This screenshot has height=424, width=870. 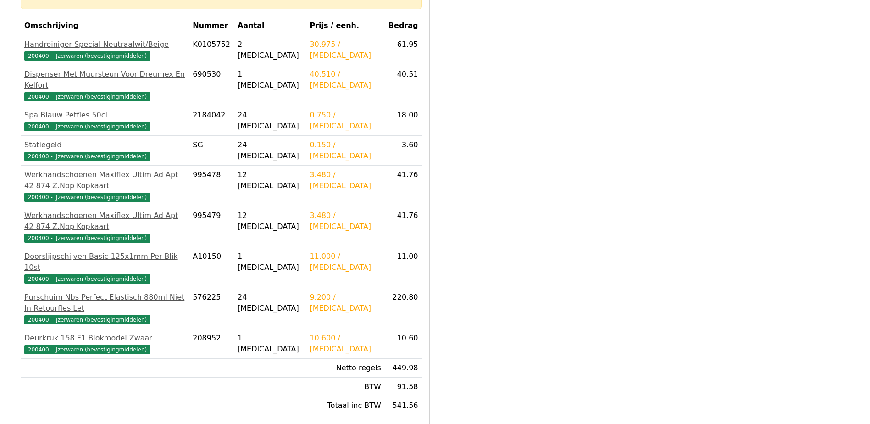 What do you see at coordinates (105, 343) in the screenshot?
I see `a: Deurkruk 158 F1 Blokmodel Zwaar200400 - IJzerwaren (bevestigingmiddelen)` at bounding box center [105, 343].